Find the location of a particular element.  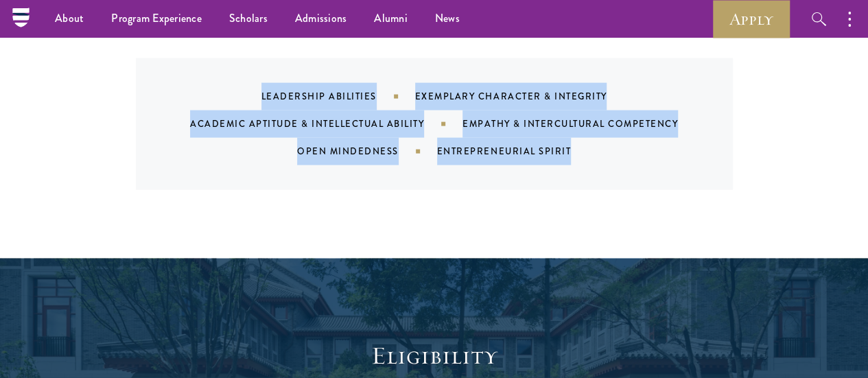

div: Empathy & Intercultural Competency is located at coordinates (587, 124).